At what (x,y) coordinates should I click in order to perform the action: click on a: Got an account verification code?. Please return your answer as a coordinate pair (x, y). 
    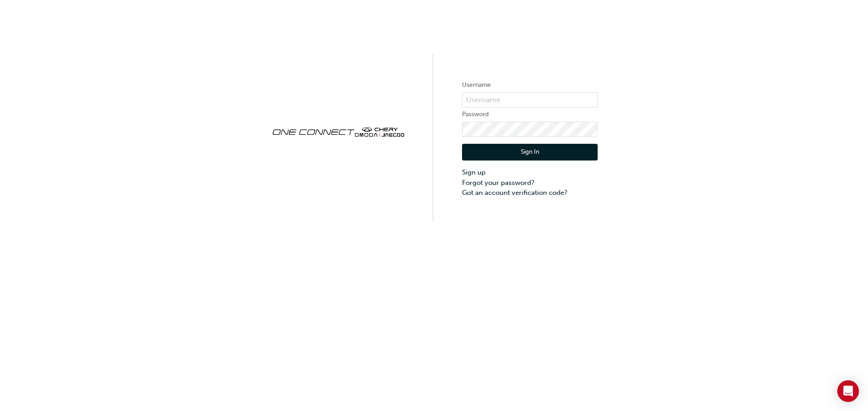
    Looking at the image, I should click on (530, 192).